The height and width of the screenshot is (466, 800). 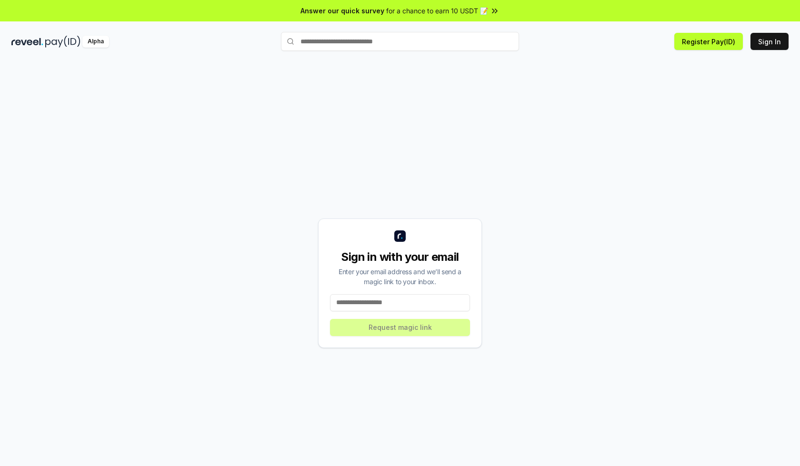 I want to click on button: Register Pay(ID), so click(x=708, y=41).